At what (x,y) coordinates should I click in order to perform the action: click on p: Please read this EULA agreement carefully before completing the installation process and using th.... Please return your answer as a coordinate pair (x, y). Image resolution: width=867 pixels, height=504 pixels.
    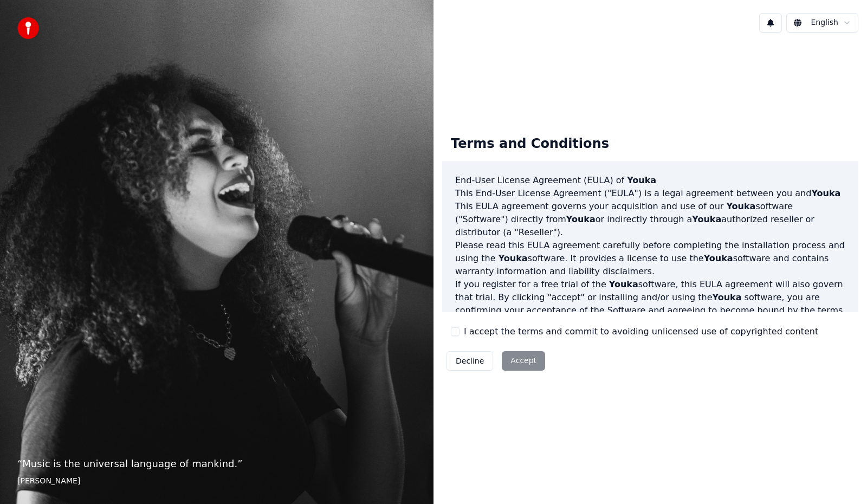
    Looking at the image, I should click on (650, 258).